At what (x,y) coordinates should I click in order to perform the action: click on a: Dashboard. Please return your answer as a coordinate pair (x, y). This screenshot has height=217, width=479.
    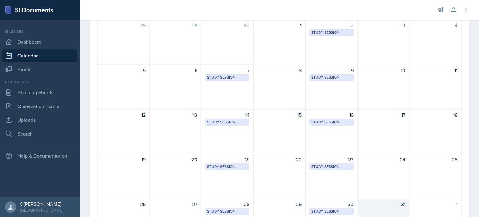
    Looking at the image, I should click on (40, 42).